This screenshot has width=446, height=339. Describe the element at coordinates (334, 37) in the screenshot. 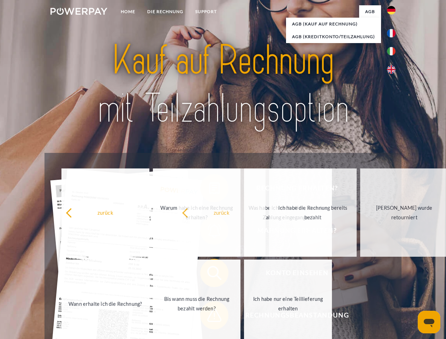

I see `a: AGB (Kreditkonto/Teilzahlung)` at that location.